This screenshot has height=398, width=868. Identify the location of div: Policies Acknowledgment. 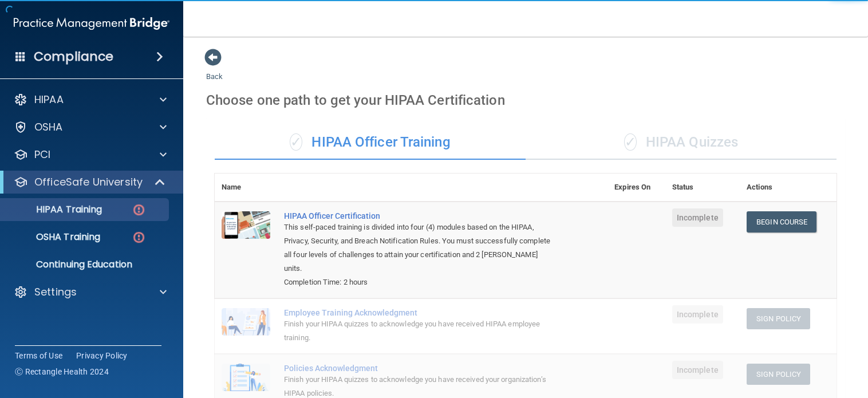
(417, 368).